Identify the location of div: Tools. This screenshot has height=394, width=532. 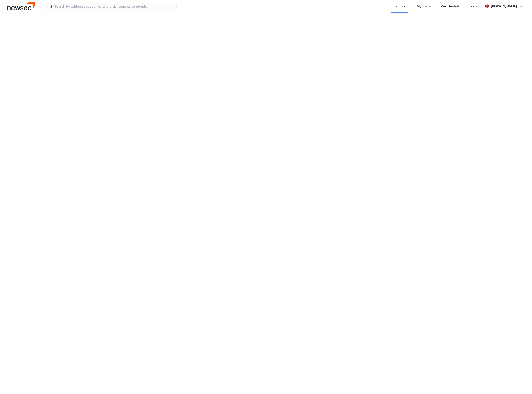
(473, 7).